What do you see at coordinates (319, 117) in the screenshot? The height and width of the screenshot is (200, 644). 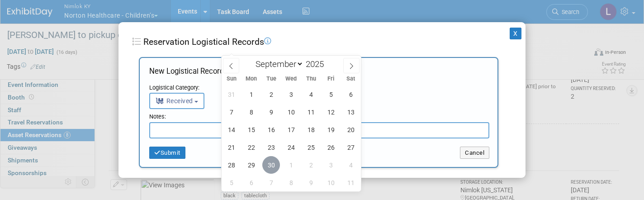 I see `div: Notes:` at bounding box center [319, 117].